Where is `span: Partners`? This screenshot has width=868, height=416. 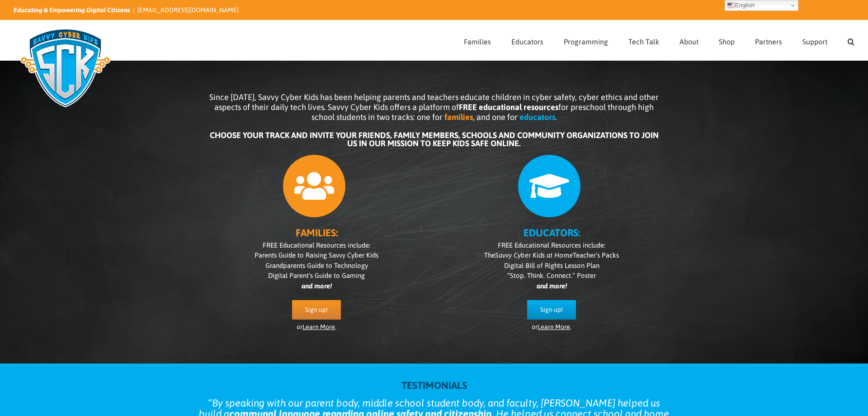
span: Partners is located at coordinates (769, 42).